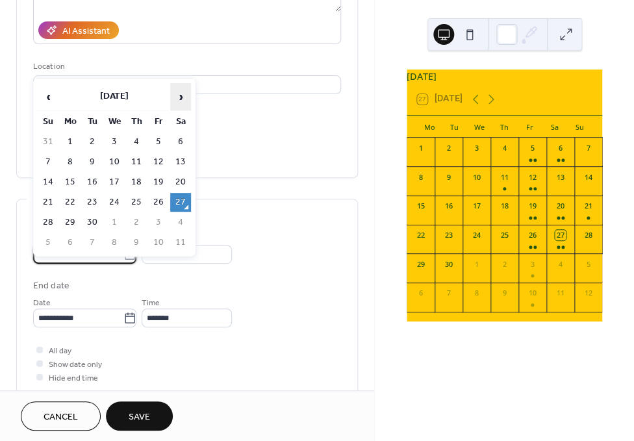  I want to click on div: 14, so click(588, 177).